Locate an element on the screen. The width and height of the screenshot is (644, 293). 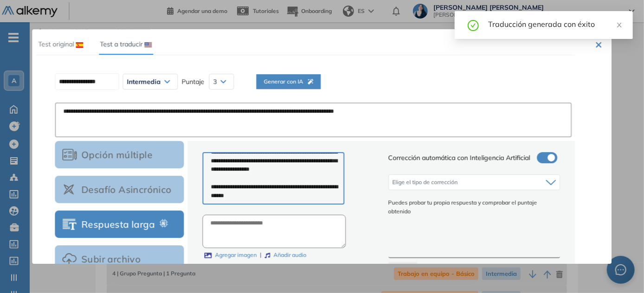
span: Elige el tipo de corrección is located at coordinates (425, 183).